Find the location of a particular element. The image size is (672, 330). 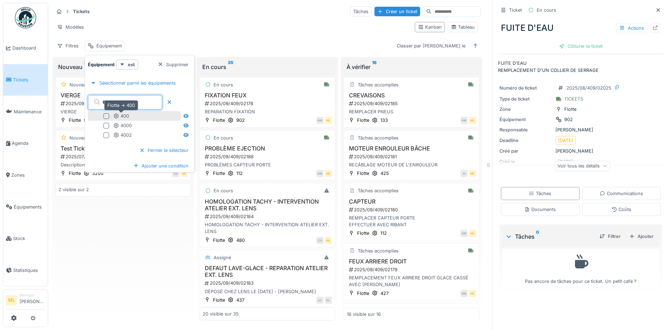

span: Dashboard is located at coordinates (29, 48).